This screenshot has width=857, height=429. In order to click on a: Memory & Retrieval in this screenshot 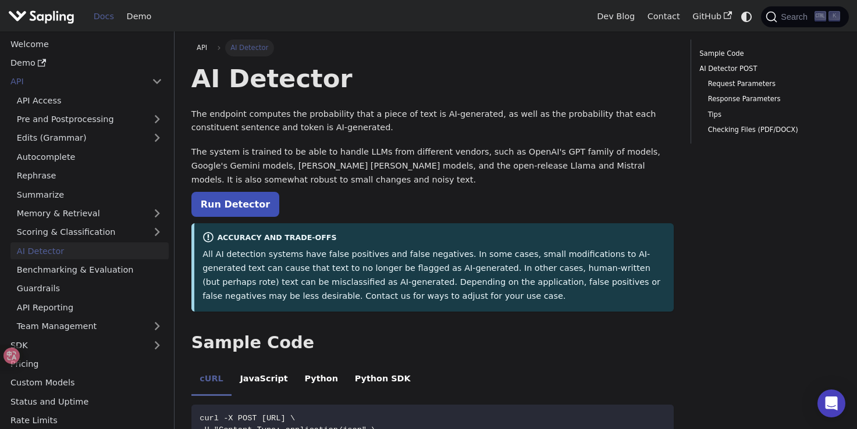, I will do `click(90, 213)`.